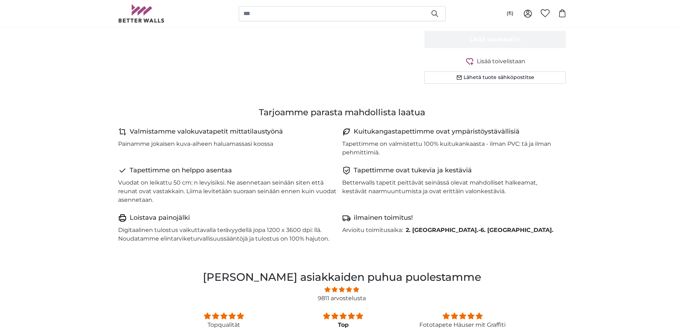  I want to click on p: Betterwalls tapetit peittävät seinässä olevat mahdolliset halkeamat, kestävät naarmuuntumista ja ..., so click(451, 187).